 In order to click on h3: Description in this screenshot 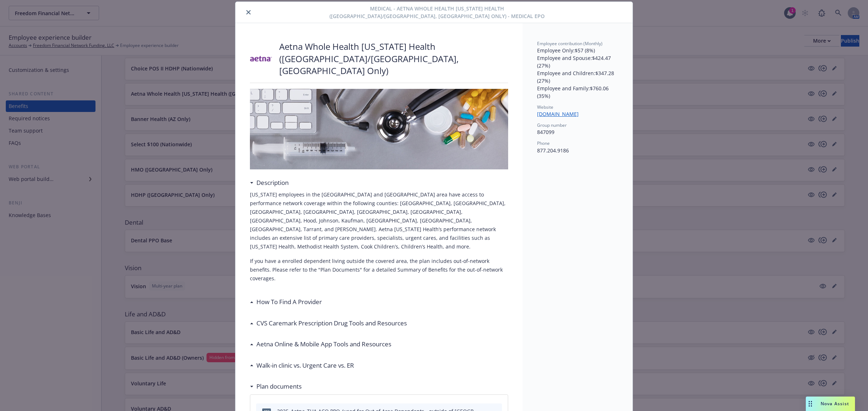, I will do `click(273, 183)`.